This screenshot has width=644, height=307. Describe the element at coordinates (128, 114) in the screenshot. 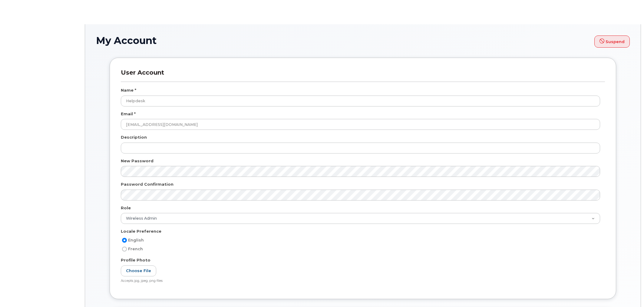

I see `label: Email *` at that location.